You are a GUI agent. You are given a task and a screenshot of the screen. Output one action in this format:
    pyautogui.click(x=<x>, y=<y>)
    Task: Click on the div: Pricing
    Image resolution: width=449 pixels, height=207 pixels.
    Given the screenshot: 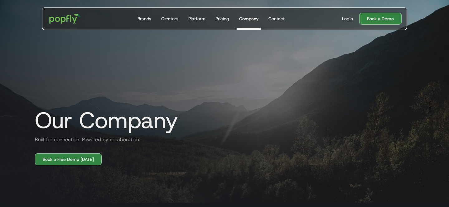 What is the action you would take?
    pyautogui.click(x=223, y=19)
    